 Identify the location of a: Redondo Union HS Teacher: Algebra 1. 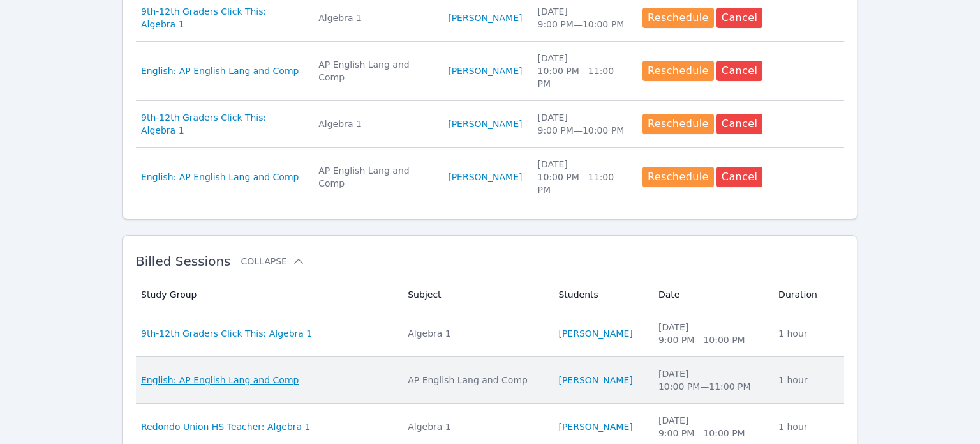
(225, 426).